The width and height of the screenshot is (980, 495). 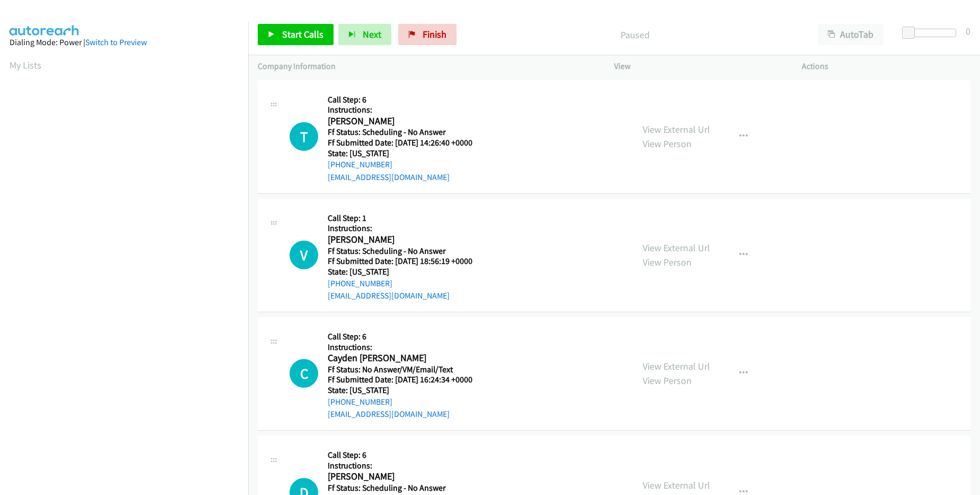 I want to click on p: Actions, so click(x=886, y=66).